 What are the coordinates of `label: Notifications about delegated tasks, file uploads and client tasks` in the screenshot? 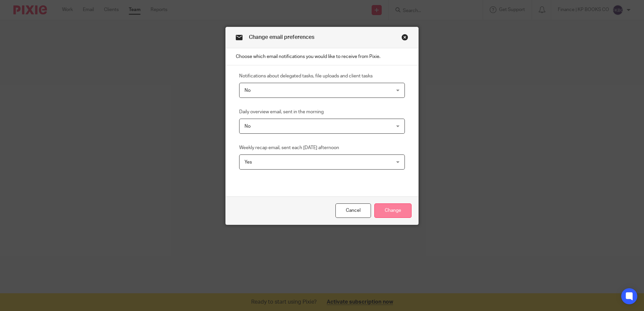 It's located at (306, 76).